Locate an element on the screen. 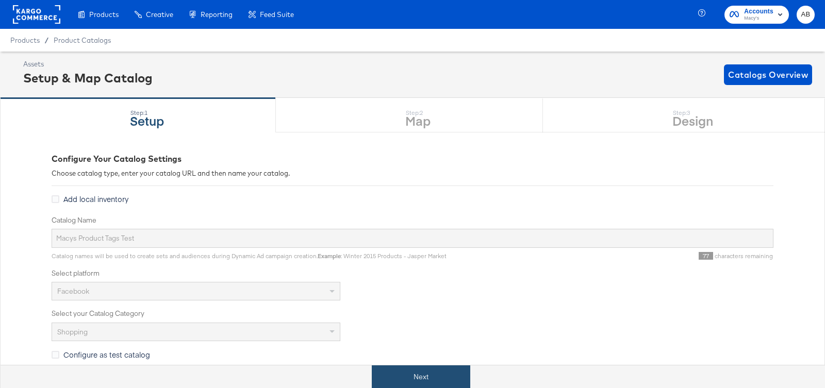  a: Product Catalogs is located at coordinates (82, 40).